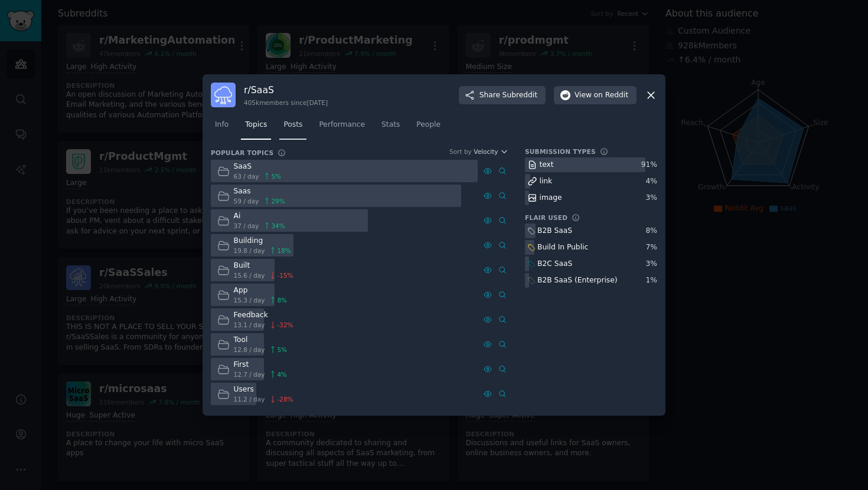  I want to click on div: 1 %, so click(651, 281).